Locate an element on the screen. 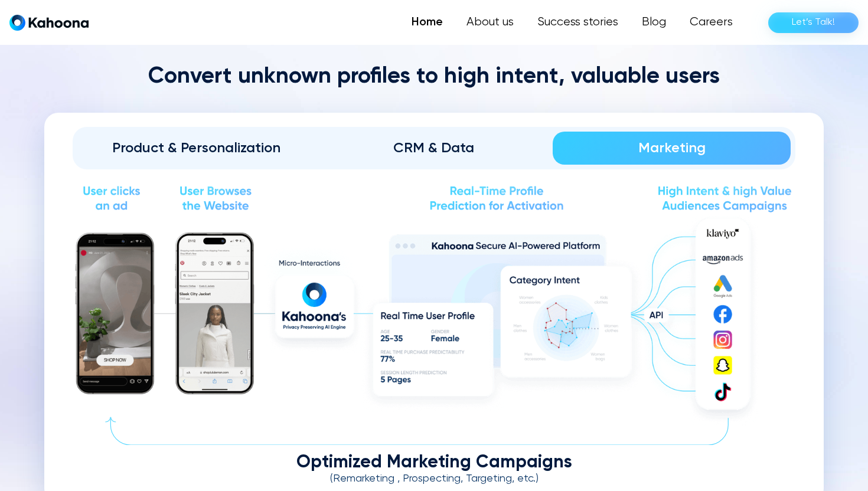  div: (Remarketing , Prospecting, Targeting, etc.) is located at coordinates (434, 479).